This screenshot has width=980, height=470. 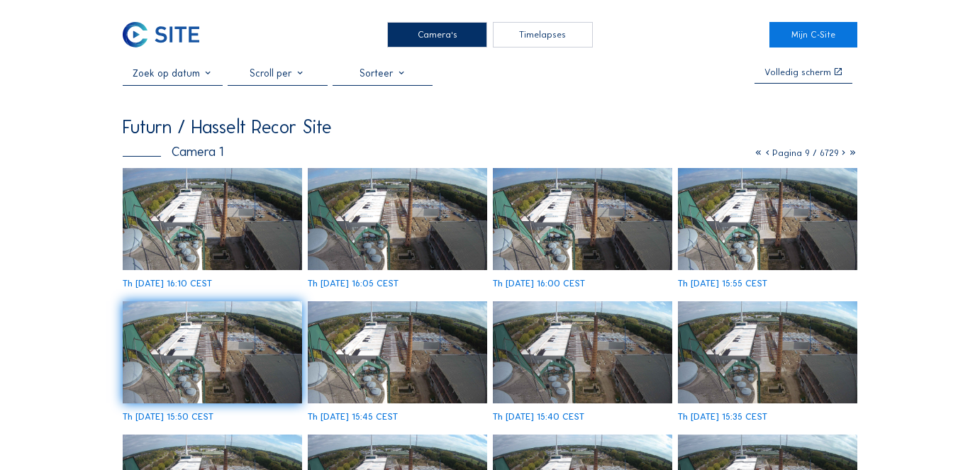 What do you see at coordinates (172, 73) in the screenshot?
I see `input: Zoek op datum 󰅀` at bounding box center [172, 73].